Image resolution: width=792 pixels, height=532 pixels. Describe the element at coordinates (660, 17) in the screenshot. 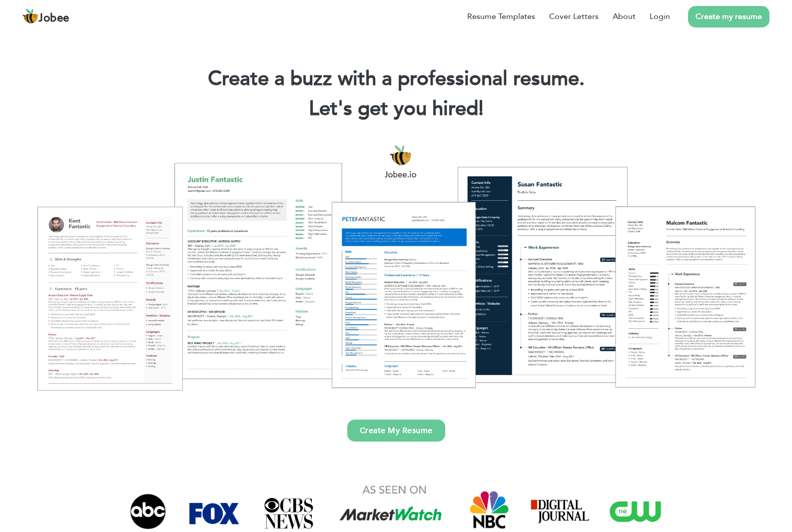

I see `a: Login` at that location.